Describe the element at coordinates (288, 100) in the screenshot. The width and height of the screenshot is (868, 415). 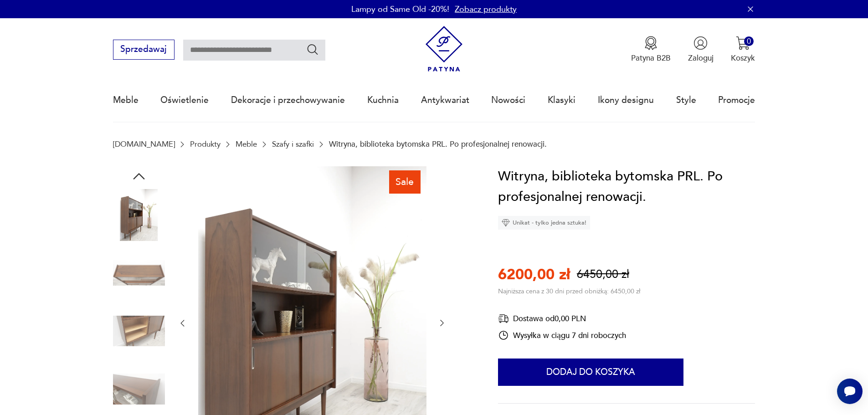
I see `a: Dekoracje i przechowywanie` at that location.